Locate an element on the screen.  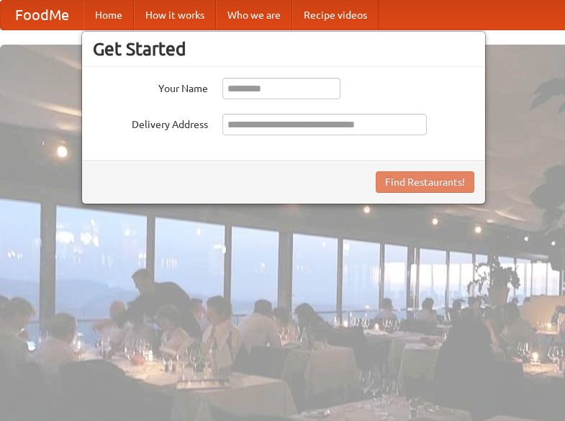
h3: Get Started is located at coordinates (284, 49).